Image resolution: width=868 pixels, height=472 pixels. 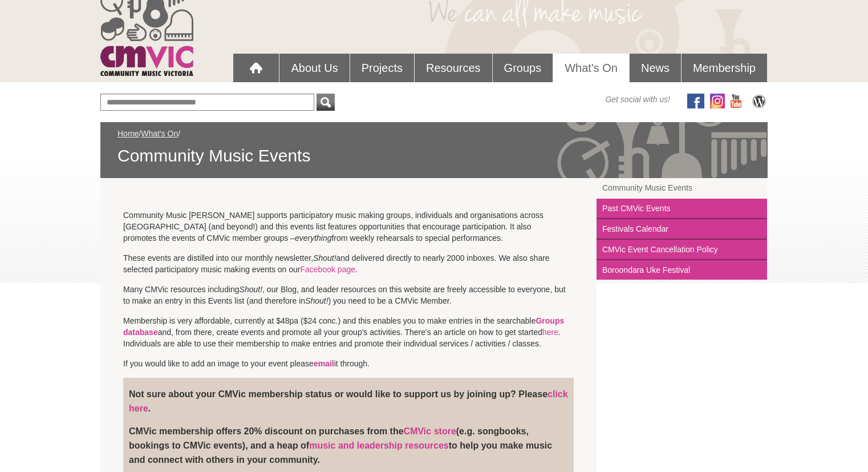 I want to click on a: Membership, so click(x=724, y=68).